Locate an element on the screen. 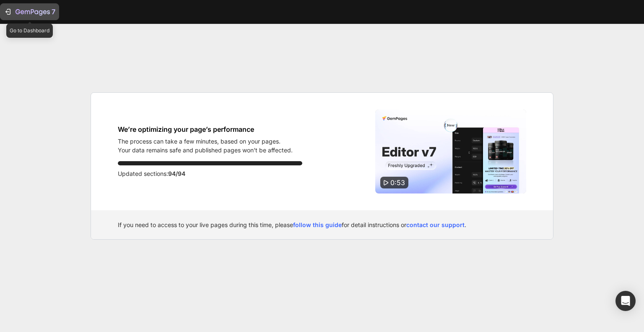 The width and height of the screenshot is (644, 332). span: 0:53 is located at coordinates (397, 183).